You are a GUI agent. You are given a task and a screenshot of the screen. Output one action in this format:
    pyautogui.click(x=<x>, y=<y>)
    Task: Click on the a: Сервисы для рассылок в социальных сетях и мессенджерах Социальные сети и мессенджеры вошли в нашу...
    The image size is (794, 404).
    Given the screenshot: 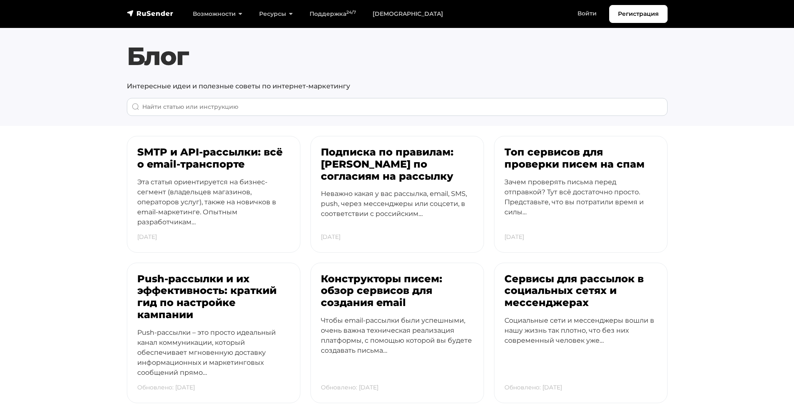 What is the action you would take?
    pyautogui.click(x=581, y=333)
    